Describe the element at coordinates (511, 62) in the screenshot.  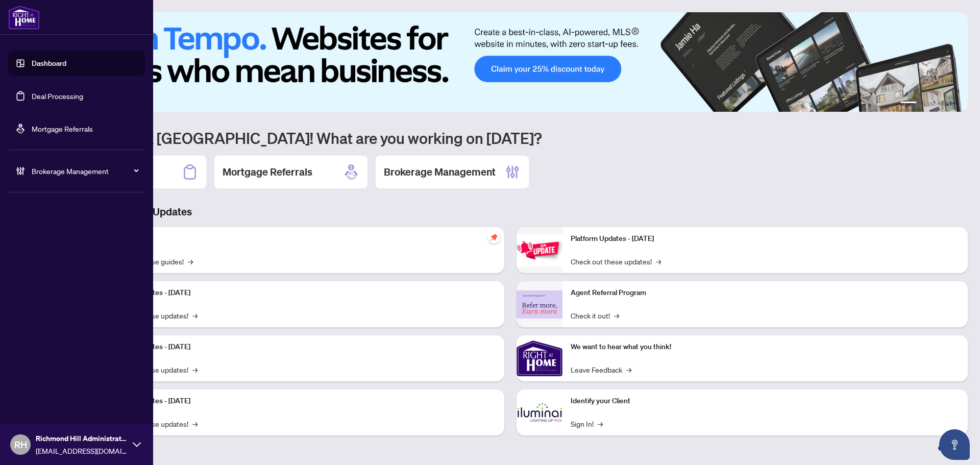
I see `img: Slide 0` at that location.